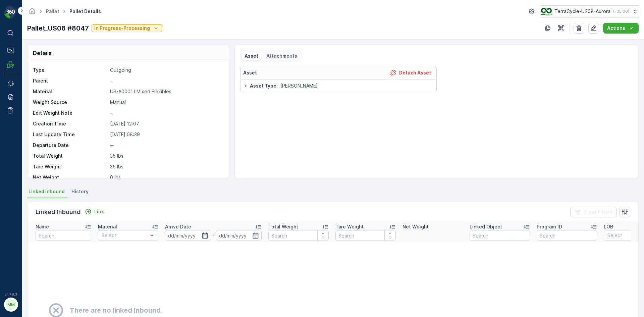 The height and width of the screenshot is (317, 644). Describe the element at coordinates (411, 73) in the screenshot. I see `button: Detach Asset` at that location.